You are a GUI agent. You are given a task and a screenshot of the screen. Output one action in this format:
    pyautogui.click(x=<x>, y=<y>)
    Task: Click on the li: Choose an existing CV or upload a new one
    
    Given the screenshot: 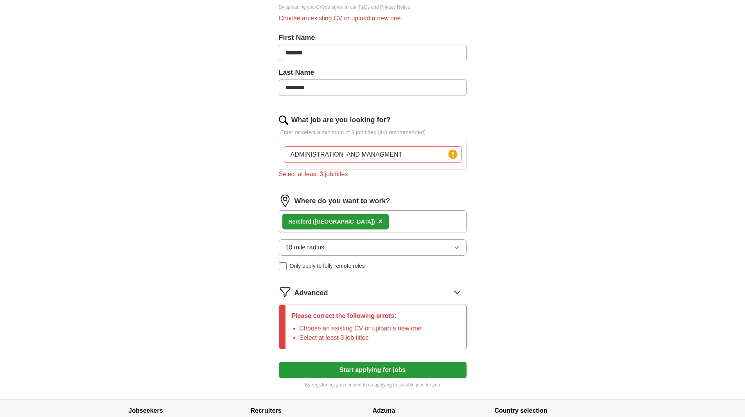 What is the action you would take?
    pyautogui.click(x=361, y=328)
    